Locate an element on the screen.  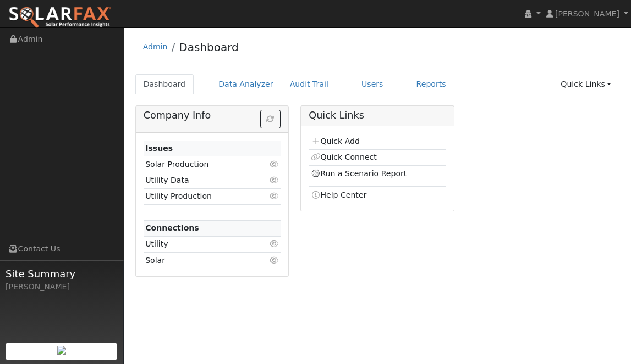
td: Solar Production is located at coordinates (201, 164).